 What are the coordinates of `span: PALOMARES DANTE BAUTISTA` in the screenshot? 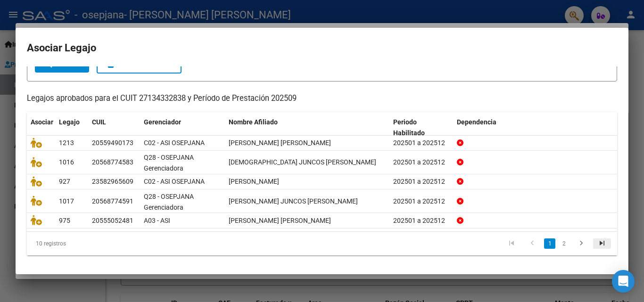 It's located at (279, 143).